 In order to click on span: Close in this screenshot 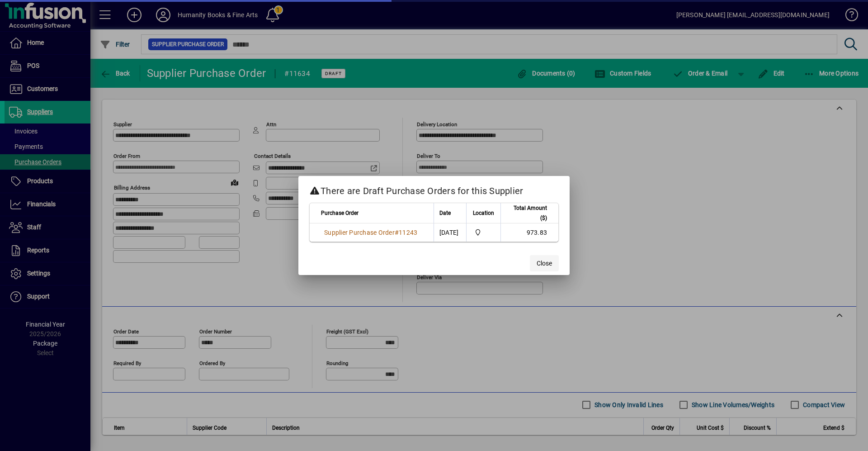, I will do `click(544, 263)`.